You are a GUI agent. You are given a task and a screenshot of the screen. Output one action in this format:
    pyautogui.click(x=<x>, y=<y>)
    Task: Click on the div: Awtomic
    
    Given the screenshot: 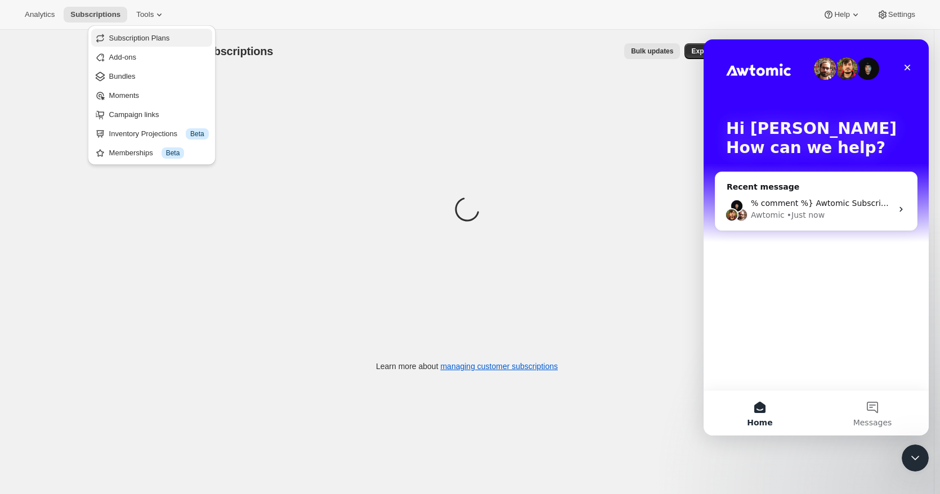 What is the action you would take?
    pyautogui.click(x=64, y=176)
    